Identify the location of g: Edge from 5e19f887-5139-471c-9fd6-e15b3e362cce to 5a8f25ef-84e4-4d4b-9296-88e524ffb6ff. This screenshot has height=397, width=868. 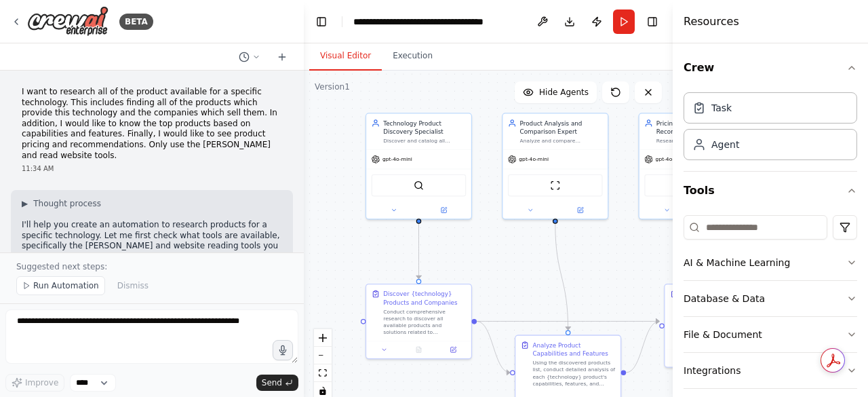
(567, 321).